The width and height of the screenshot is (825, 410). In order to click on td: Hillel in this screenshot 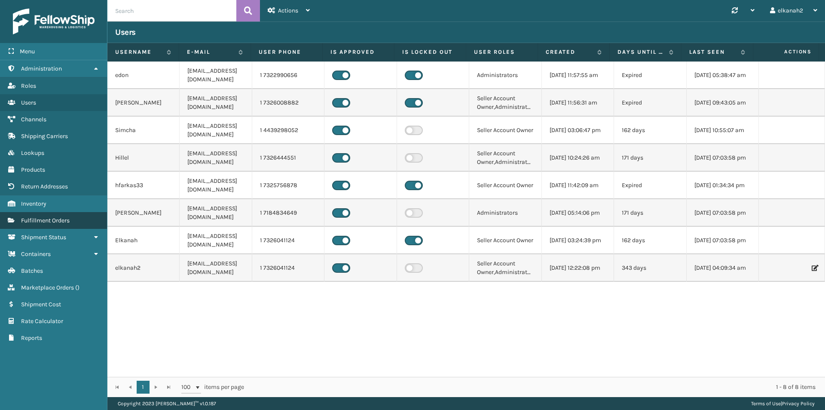, I will do `click(144, 158)`.